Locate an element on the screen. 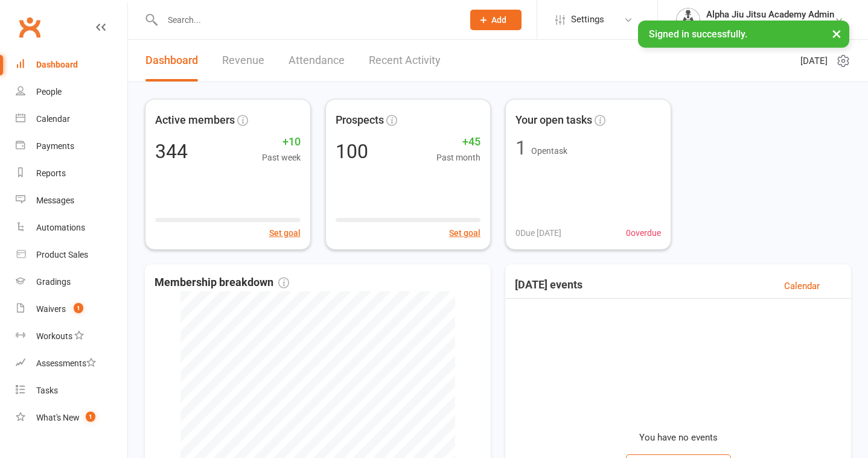  div: Workouts is located at coordinates (54, 336).